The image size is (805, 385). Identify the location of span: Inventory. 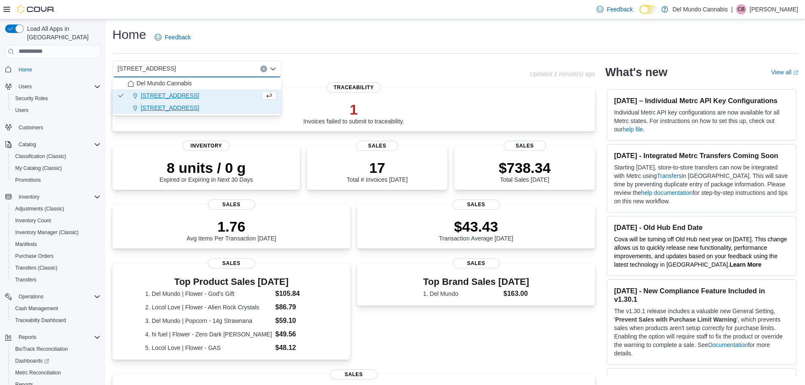
(58, 197).